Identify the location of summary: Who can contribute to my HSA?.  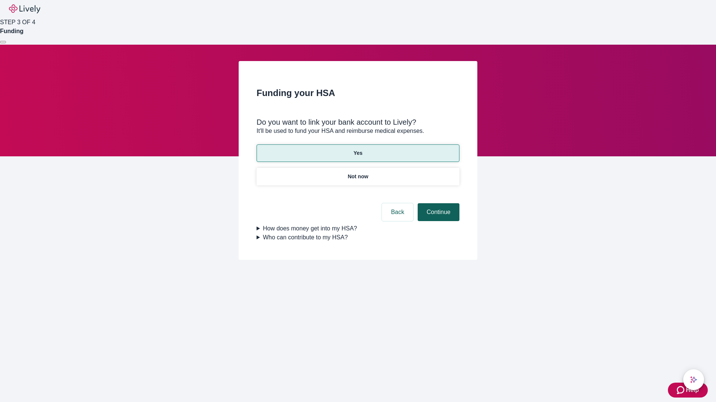
(358, 238).